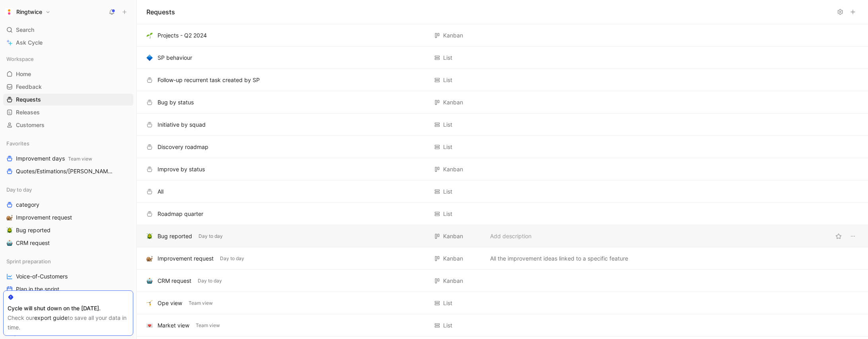 The image size is (868, 339). What do you see at coordinates (175, 236) in the screenshot?
I see `div: Bug reported` at bounding box center [175, 236].